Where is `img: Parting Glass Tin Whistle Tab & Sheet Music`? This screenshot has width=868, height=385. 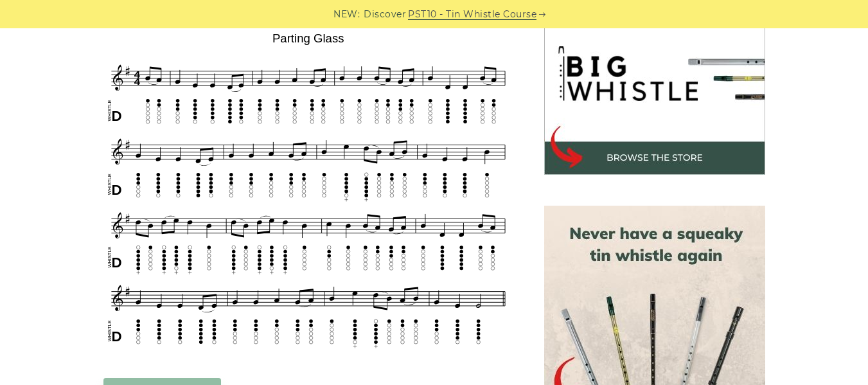
img: Parting Glass Tin Whistle Tab & Sheet Music is located at coordinates (308, 189).